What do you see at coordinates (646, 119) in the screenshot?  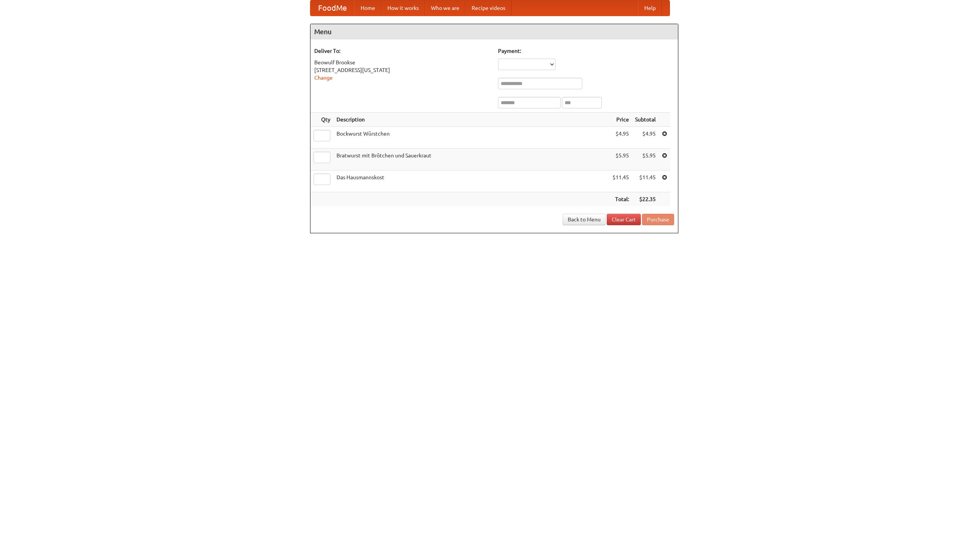 I see `th: Subtotal` at bounding box center [646, 119].